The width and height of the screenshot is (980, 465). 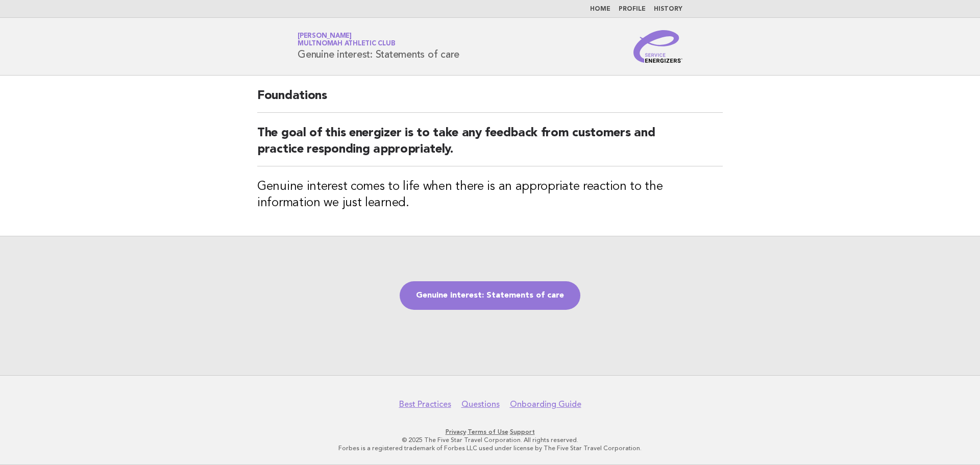 I want to click on a: Privacy, so click(x=456, y=432).